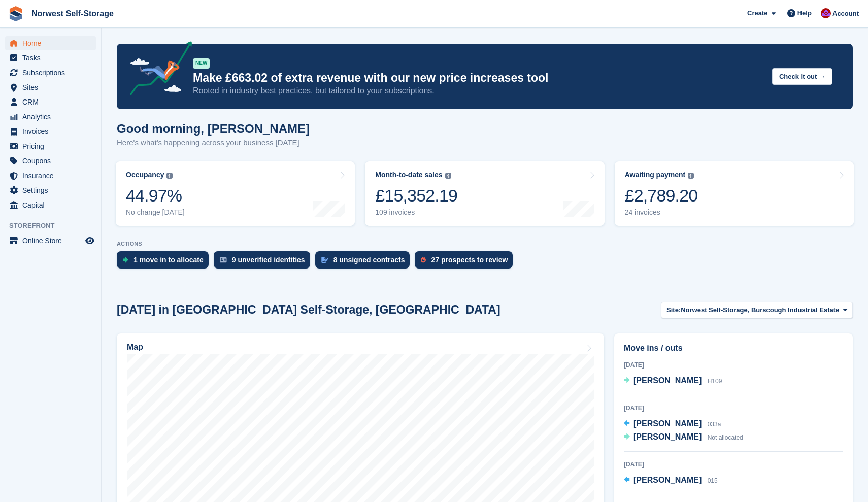 This screenshot has height=502, width=868. I want to click on p: Rooted in industry best practices, but tailored to your subscriptions., so click(478, 91).